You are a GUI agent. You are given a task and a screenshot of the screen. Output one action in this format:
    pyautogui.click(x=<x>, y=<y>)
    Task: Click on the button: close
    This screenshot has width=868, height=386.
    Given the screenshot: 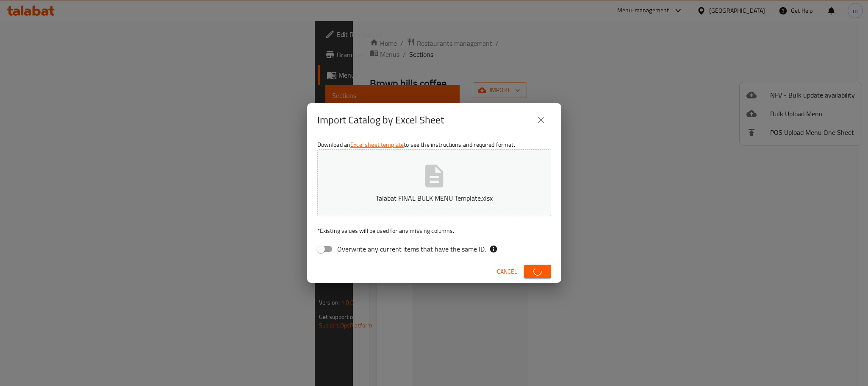 What is the action you would take?
    pyautogui.click(x=541, y=120)
    